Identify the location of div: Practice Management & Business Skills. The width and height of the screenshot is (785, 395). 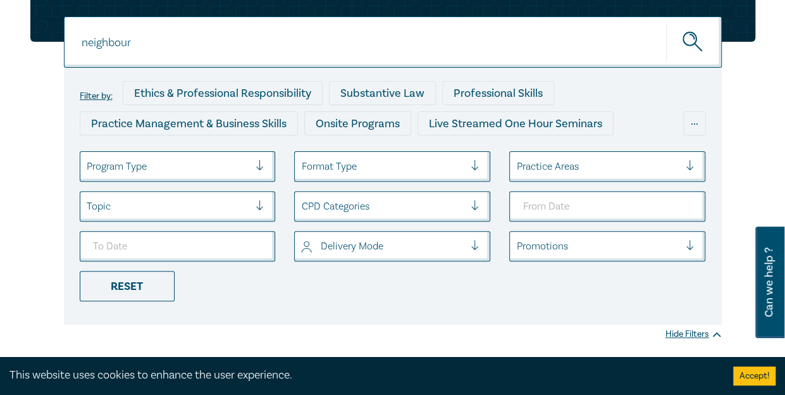
(189, 123).